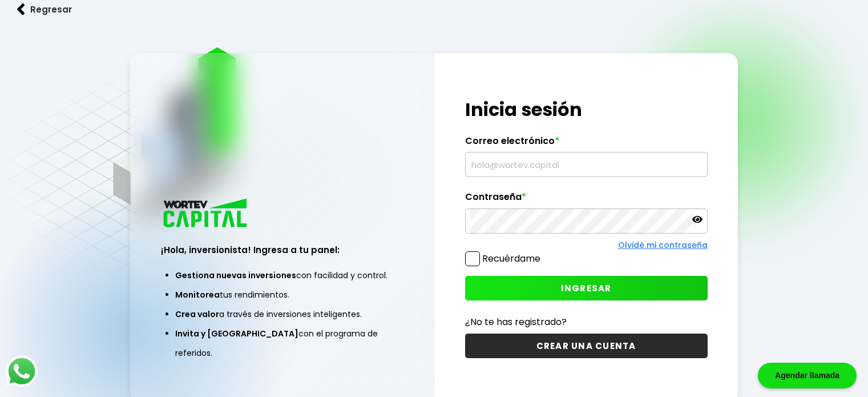 The image size is (868, 397). I want to click on span: Monitorea, so click(198, 295).